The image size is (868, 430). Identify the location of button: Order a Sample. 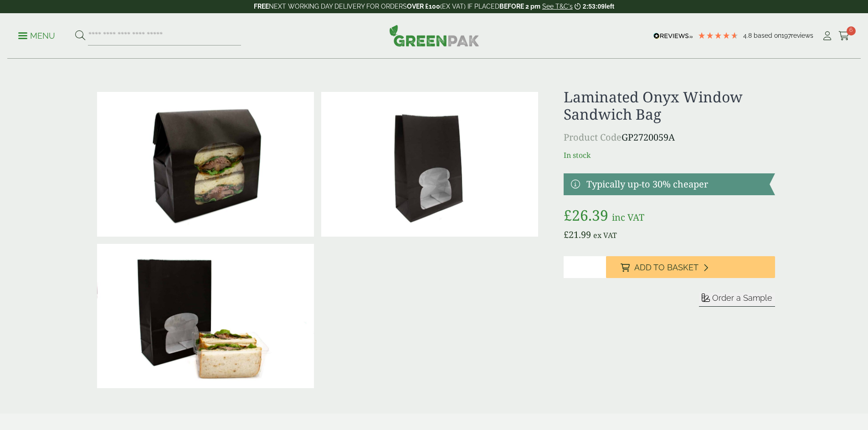
(737, 299).